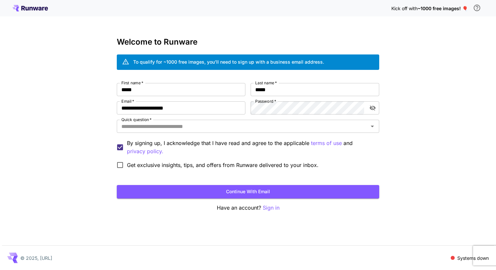 This screenshot has width=496, height=270. What do you see at coordinates (473, 258) in the screenshot?
I see `p: Systems down` at bounding box center [473, 258].